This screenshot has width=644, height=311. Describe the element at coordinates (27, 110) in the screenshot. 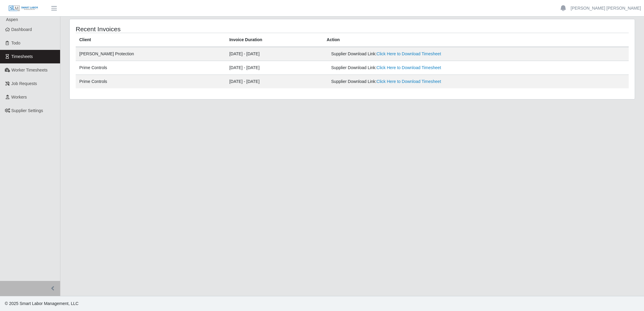

I see `span: Supplier Settings` at that location.